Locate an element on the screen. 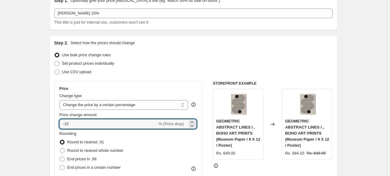 The height and width of the screenshot is (176, 390). span: Use bulk price change rules is located at coordinates (86, 55).